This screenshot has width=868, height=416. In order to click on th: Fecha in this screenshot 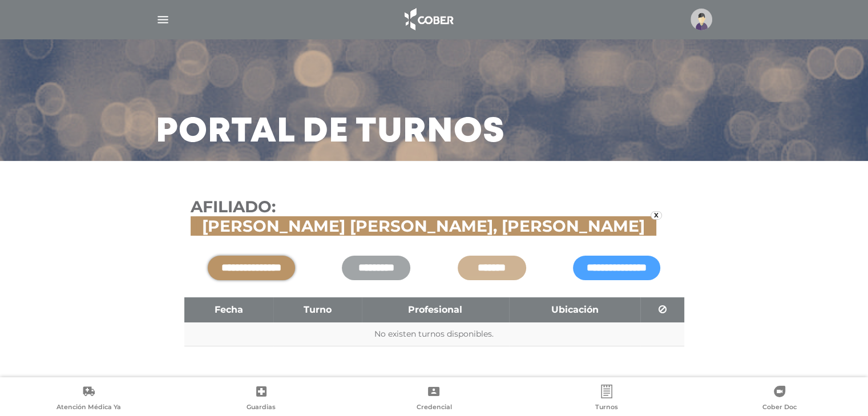, I will do `click(228, 310)`.